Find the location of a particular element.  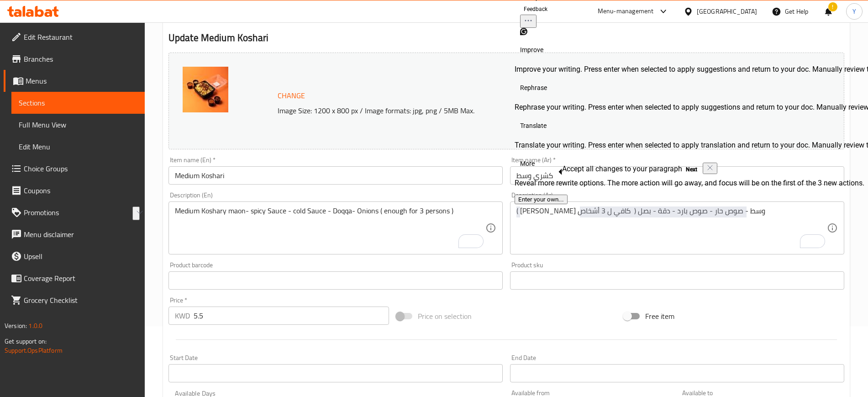

a: Promotions is located at coordinates (74, 212).